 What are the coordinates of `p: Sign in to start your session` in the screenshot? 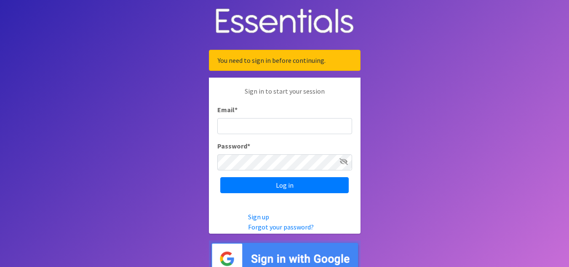 It's located at (285, 95).